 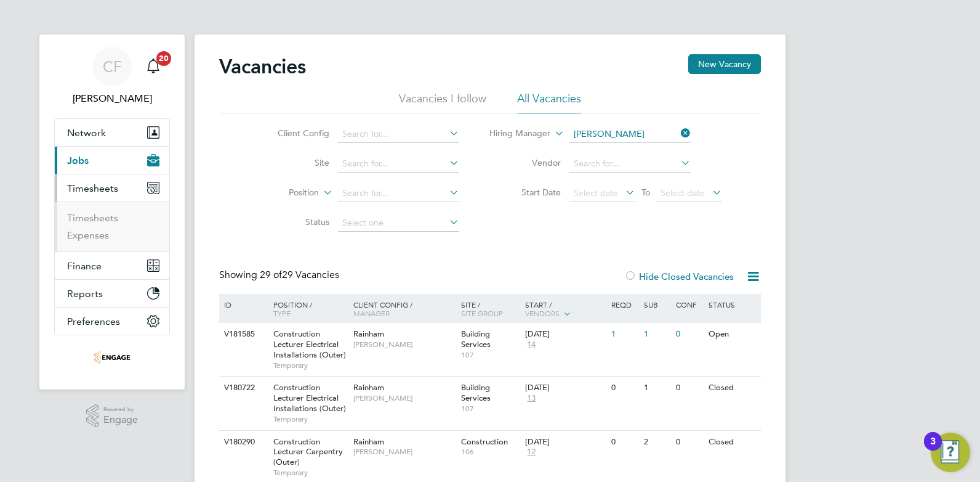 What do you see at coordinates (113, 266) in the screenshot?
I see `button: Finance` at bounding box center [113, 266].